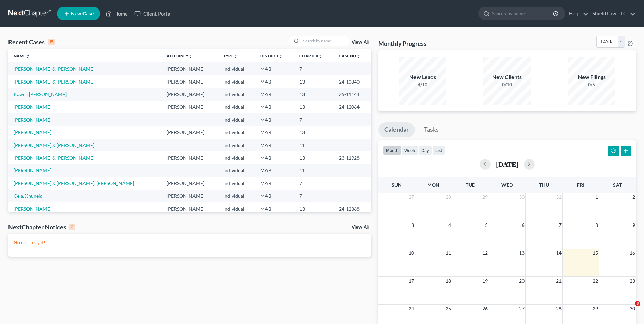 The image size is (644, 324). What do you see at coordinates (51, 42) in the screenshot?
I see `div: 15` at bounding box center [51, 42].